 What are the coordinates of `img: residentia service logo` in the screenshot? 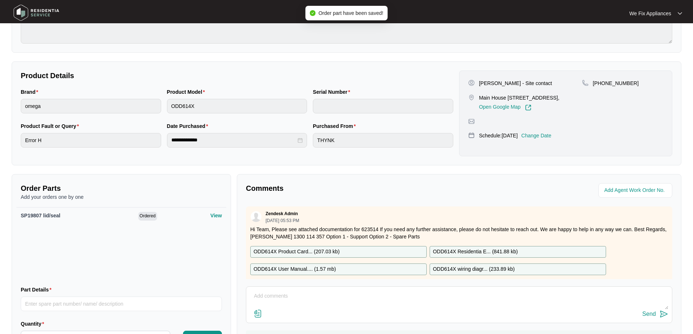 It's located at (36, 13).